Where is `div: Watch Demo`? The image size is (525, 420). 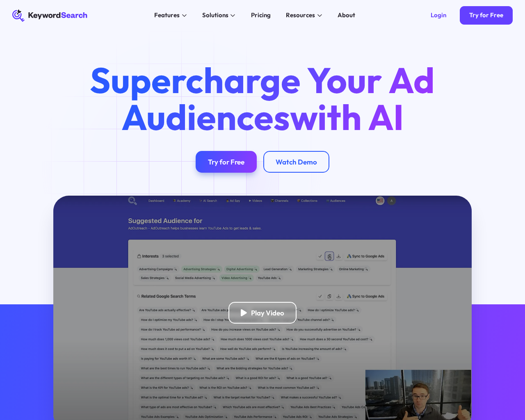 div: Watch Demo is located at coordinates (296, 162).